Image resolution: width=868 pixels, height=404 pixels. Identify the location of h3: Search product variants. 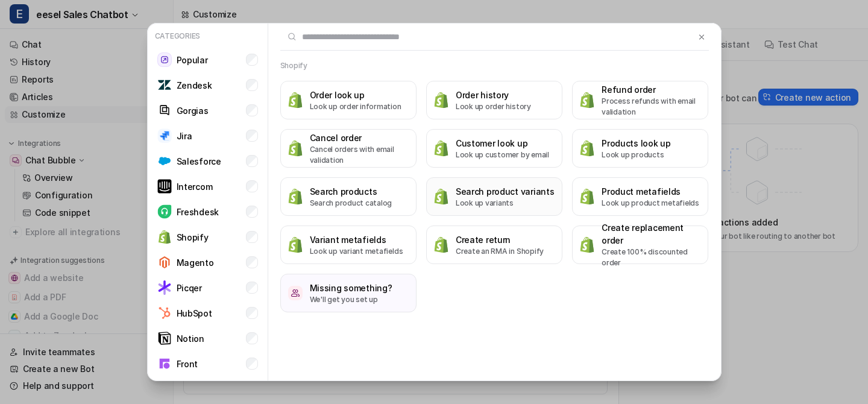
(505, 191).